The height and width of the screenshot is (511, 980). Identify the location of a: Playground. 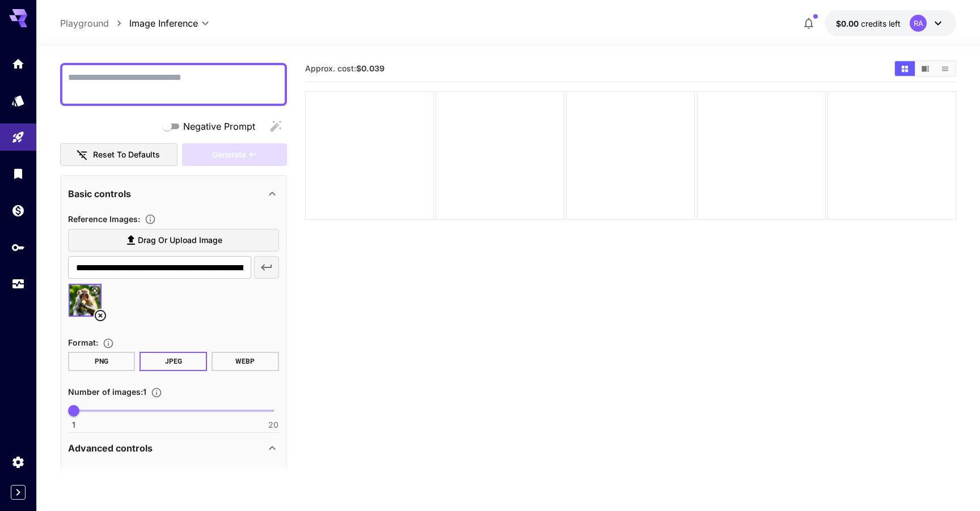
(85, 23).